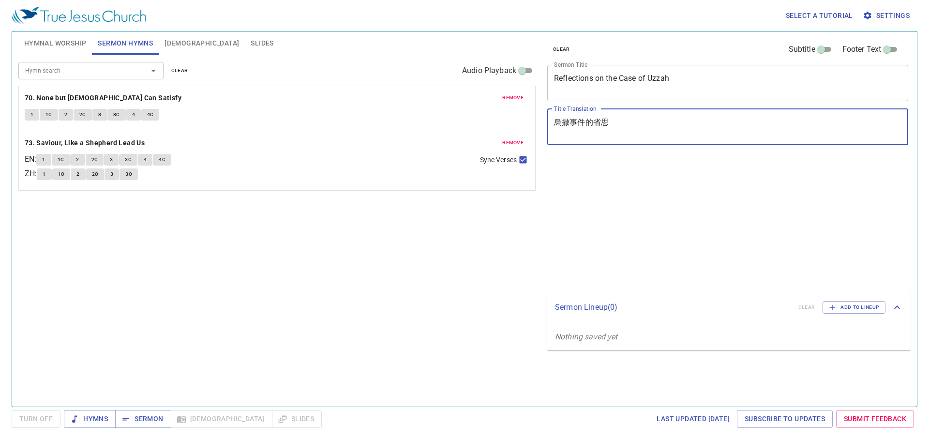 This screenshot has width=929, height=441. I want to click on span: Settings, so click(887, 15).